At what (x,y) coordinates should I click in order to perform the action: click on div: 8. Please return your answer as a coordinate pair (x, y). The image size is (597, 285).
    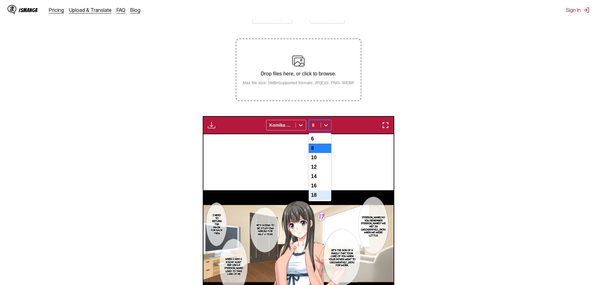
    Looking at the image, I should click on (320, 148).